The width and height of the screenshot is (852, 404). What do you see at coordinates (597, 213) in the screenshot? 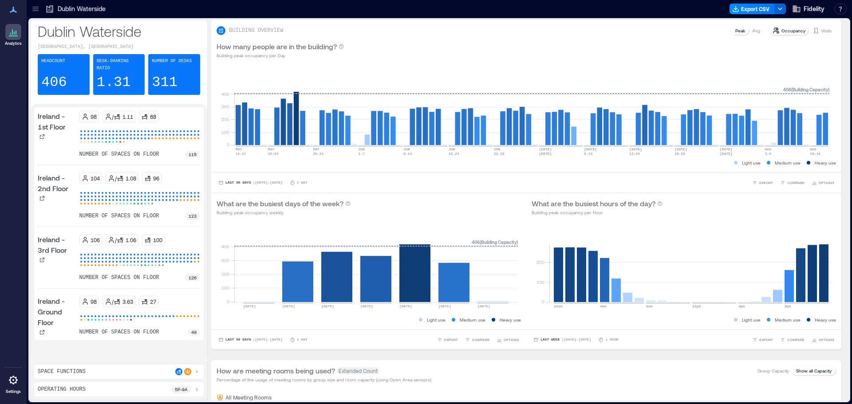
I see `p: Building peak occupancy per Hour` at bounding box center [597, 213].